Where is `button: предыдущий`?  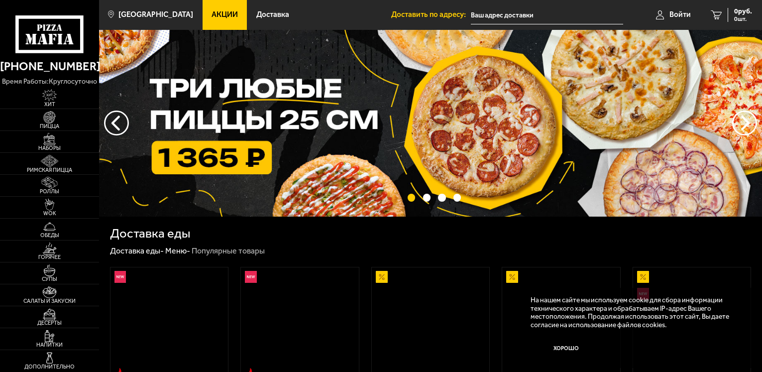
button: предыдущий is located at coordinates (745, 123).